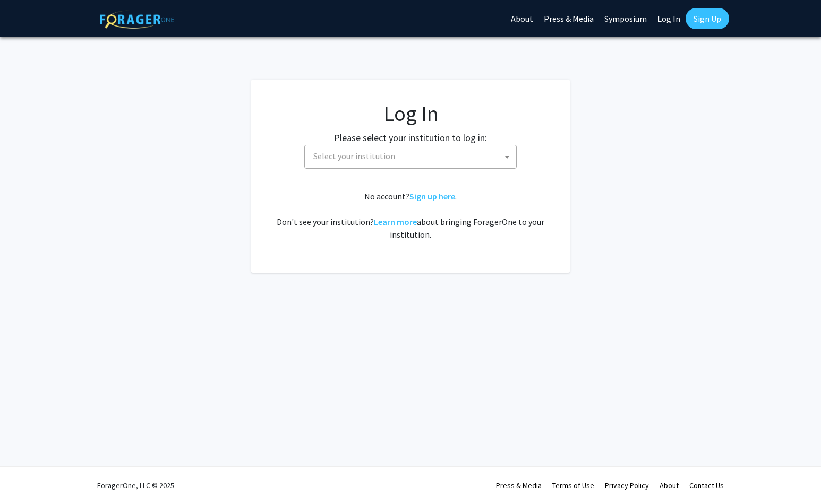 Image resolution: width=821 pixels, height=504 pixels. What do you see at coordinates (626, 486) in the screenshot?
I see `a: Privacy Policy` at bounding box center [626, 486].